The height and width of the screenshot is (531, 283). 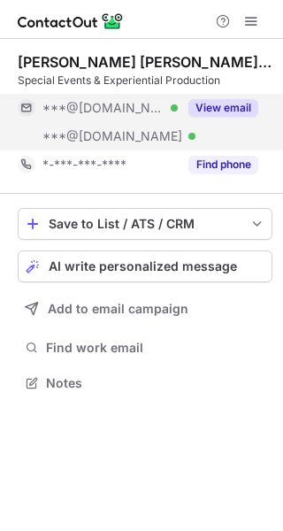 I want to click on img: ContactOut v5.3.10, so click(x=71, y=21).